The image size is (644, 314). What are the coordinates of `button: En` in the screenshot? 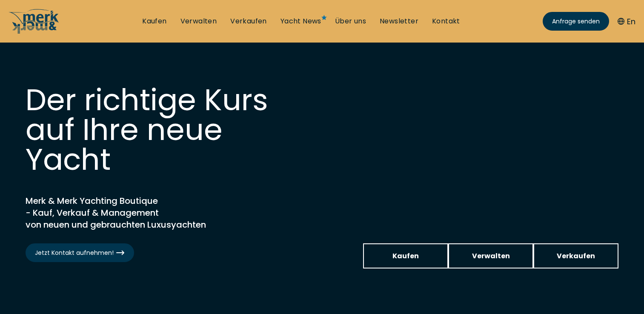 It's located at (626, 21).